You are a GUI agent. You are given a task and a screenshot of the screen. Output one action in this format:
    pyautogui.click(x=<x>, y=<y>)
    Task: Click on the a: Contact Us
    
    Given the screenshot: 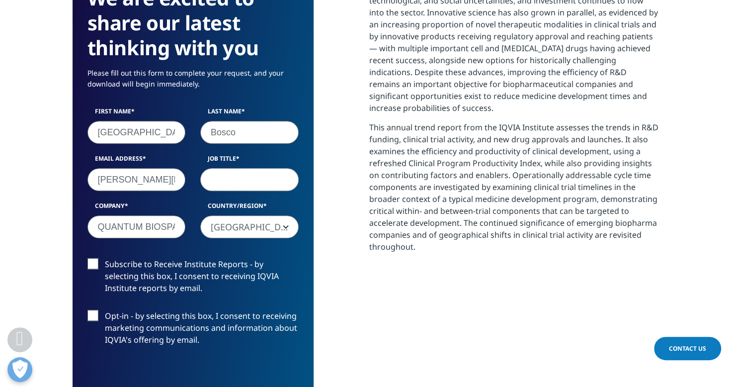 What is the action you would take?
    pyautogui.click(x=688, y=348)
    